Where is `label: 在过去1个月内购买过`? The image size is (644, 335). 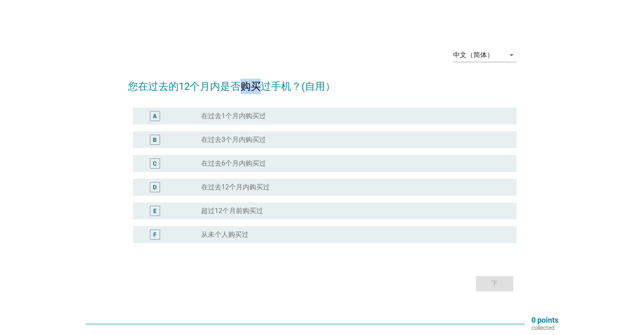 label: 在过去1个月内购买过 is located at coordinates (233, 116).